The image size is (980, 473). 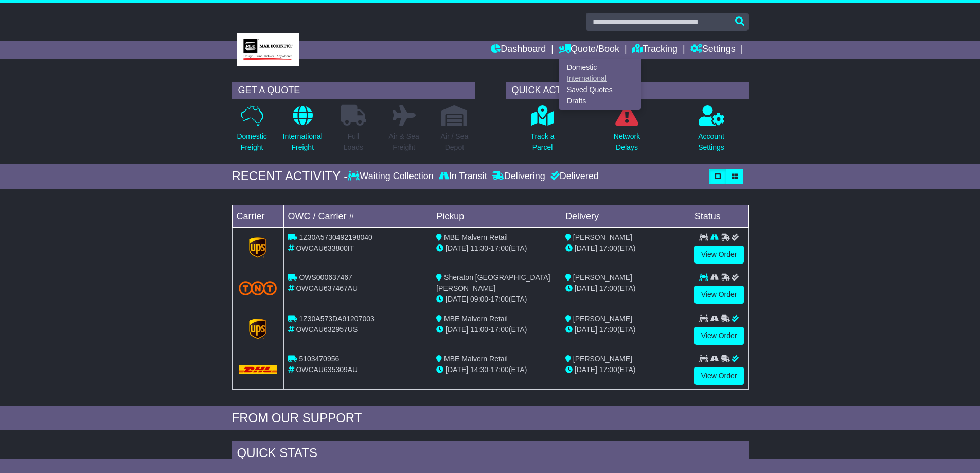 What do you see at coordinates (490, 455) in the screenshot?
I see `div: Quick Stats` at bounding box center [490, 455].